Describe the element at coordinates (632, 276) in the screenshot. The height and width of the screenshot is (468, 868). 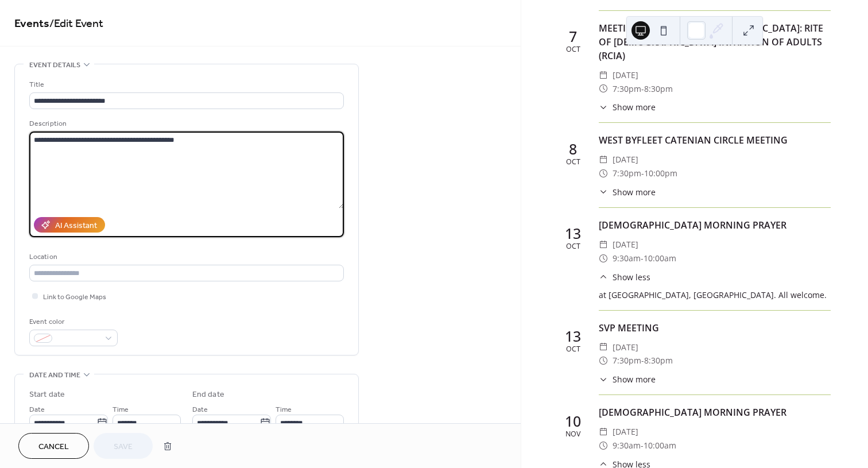
I see `span: Show less` at that location.